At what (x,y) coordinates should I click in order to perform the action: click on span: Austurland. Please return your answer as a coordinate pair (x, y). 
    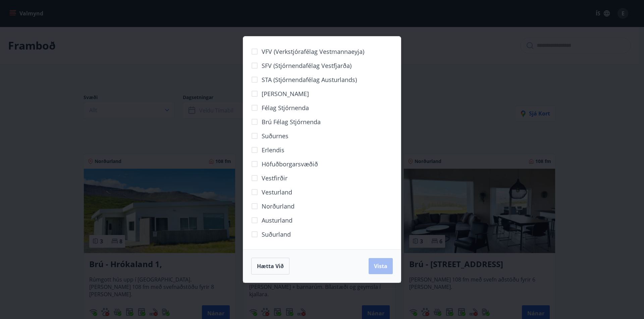
    Looking at the image, I should click on (277, 220).